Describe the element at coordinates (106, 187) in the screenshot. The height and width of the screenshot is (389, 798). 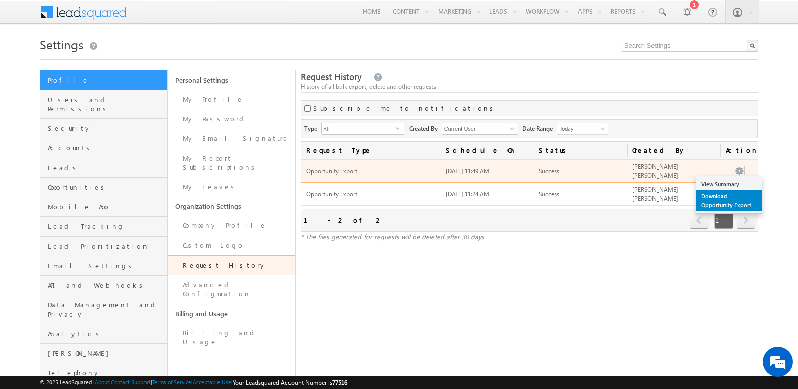
I see `span: Opportunities` at that location.